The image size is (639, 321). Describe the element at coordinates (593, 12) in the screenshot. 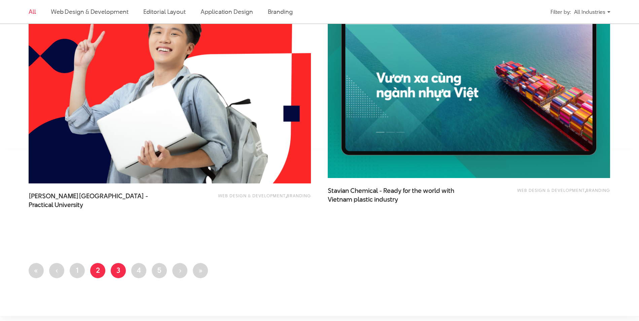

I see `div: All Industries` at that location.